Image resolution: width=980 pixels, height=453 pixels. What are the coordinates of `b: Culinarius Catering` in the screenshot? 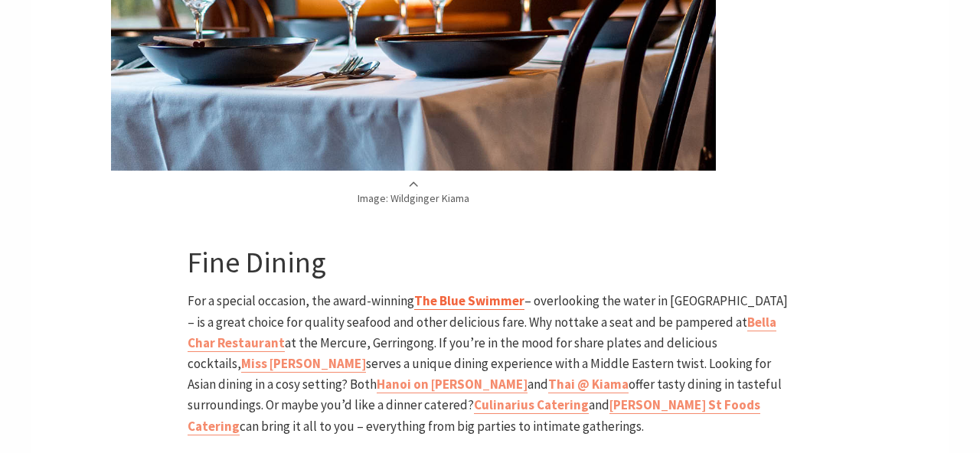 It's located at (531, 405).